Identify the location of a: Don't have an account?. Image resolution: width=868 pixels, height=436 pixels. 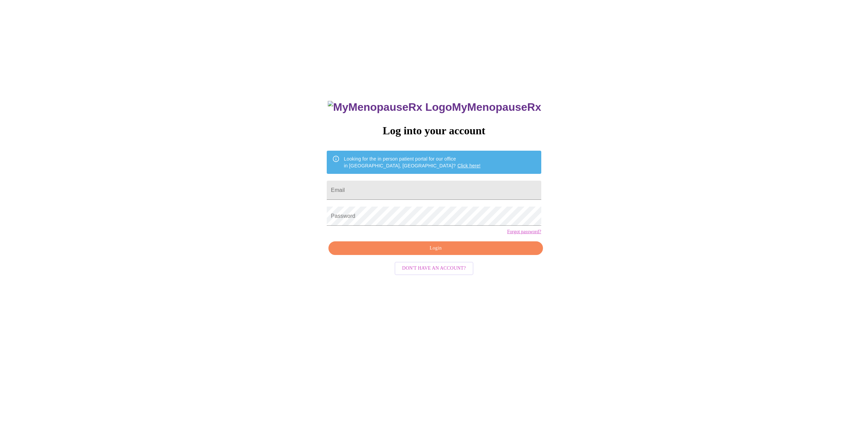
(434, 268).